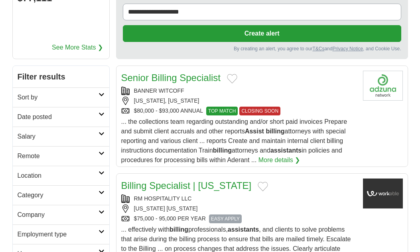 The height and width of the screenshot is (252, 420). Describe the element at coordinates (239, 198) in the screenshot. I see `div: RM HOSPITALITY LLC` at that location.